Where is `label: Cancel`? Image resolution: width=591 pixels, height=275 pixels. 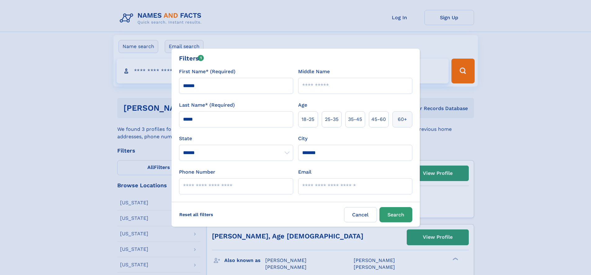 label: Cancel is located at coordinates (360, 215).